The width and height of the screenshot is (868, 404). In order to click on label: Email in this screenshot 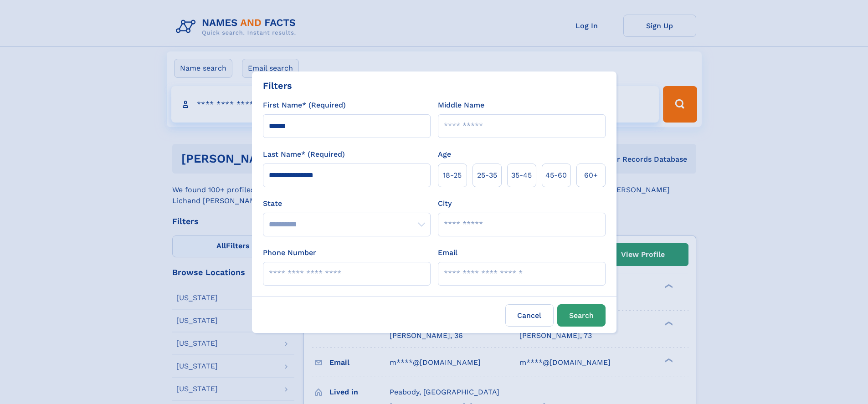, I will do `click(447, 253)`.